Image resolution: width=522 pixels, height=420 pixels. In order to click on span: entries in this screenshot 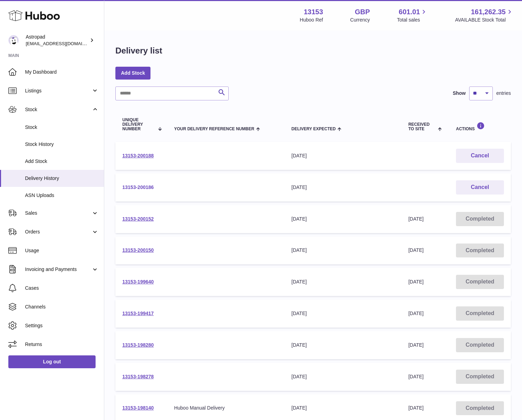, I will do `click(504, 93)`.